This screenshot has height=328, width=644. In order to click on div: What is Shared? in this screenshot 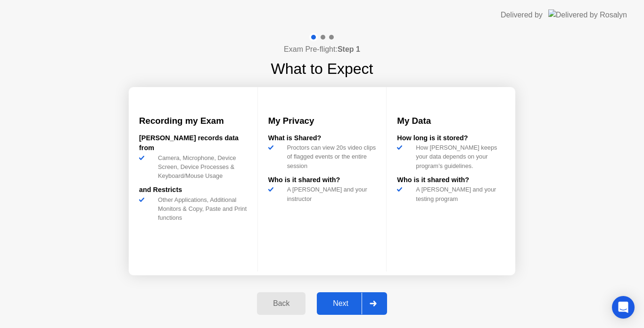, I will do `click(322, 139)`.